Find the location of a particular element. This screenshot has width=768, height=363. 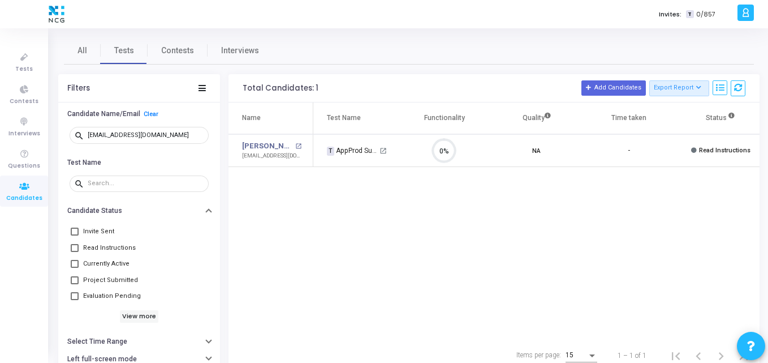

img: logo is located at coordinates (57, 14).